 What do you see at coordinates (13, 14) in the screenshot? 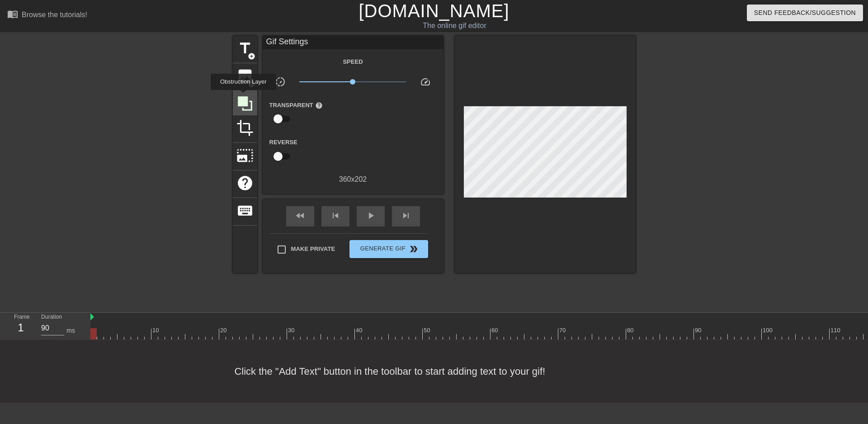
I see `span: menu_book` at bounding box center [13, 14].